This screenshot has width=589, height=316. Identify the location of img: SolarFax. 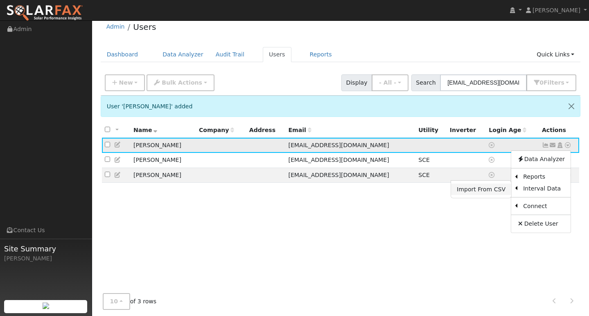
(45, 13).